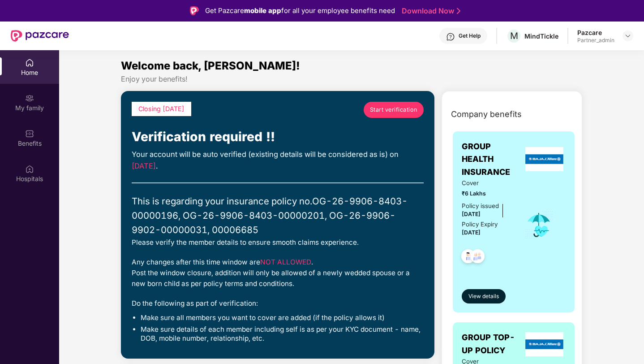 The height and width of the screenshot is (364, 644). I want to click on span: Start verification, so click(394, 110).